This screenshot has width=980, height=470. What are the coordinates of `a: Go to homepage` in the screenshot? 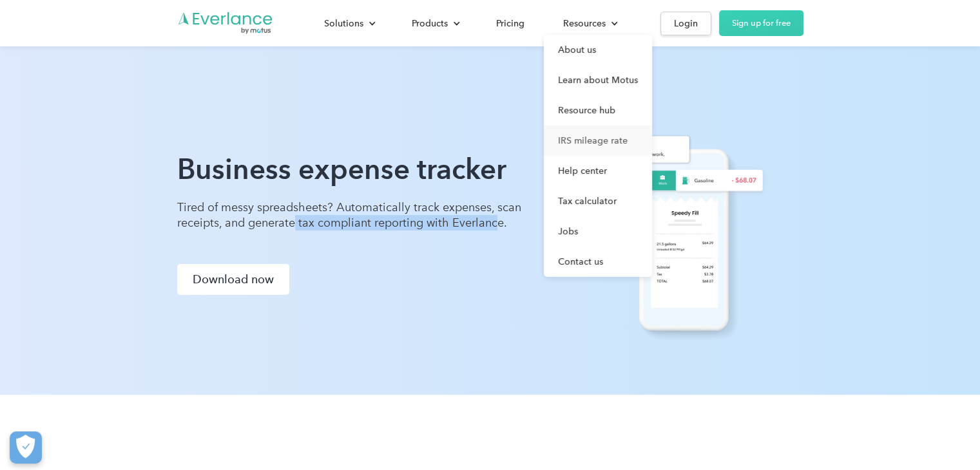 It's located at (226, 23).